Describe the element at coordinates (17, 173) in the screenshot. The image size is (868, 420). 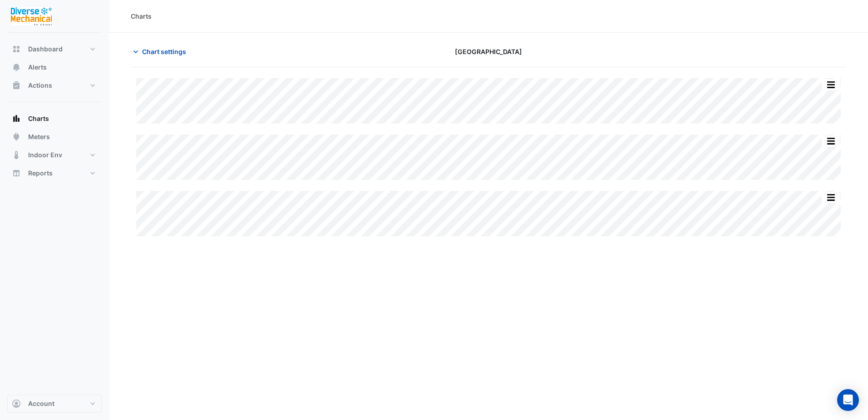
I see `app-icon: Reports` at that location.